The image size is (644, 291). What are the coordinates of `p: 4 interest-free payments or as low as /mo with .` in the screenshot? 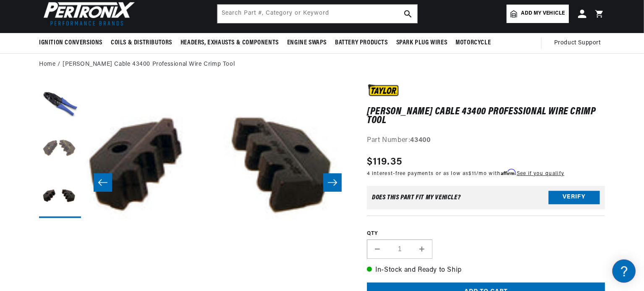 It's located at (466, 173).